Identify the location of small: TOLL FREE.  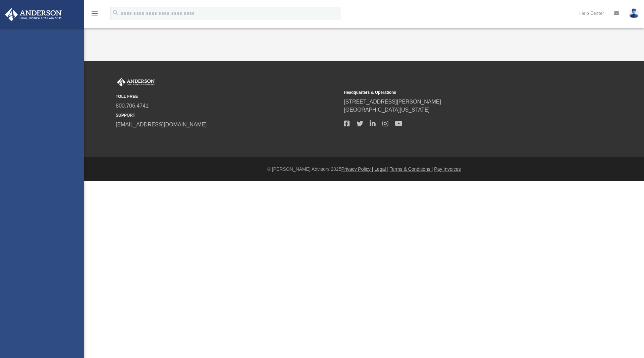
(227, 96).